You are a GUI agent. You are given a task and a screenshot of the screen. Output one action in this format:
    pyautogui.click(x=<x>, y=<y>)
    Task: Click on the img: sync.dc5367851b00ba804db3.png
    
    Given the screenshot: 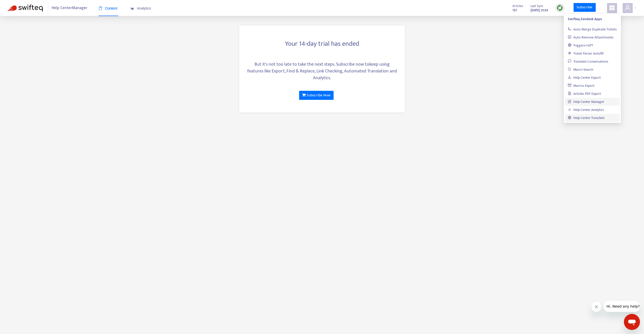 What is the action you would take?
    pyautogui.click(x=560, y=8)
    